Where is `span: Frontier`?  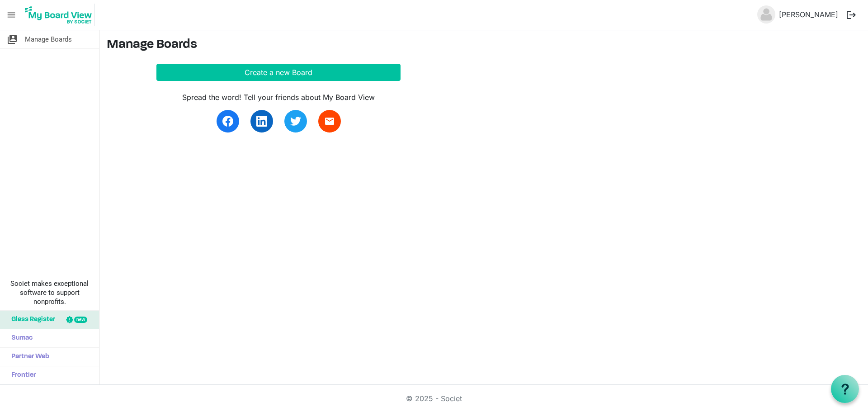
span: Frontier is located at coordinates (21, 375).